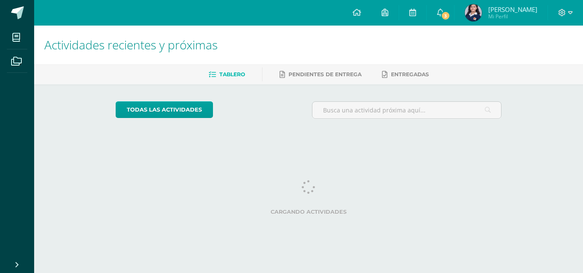 Image resolution: width=583 pixels, height=273 pixels. I want to click on label: Cargando actividades, so click(308, 212).